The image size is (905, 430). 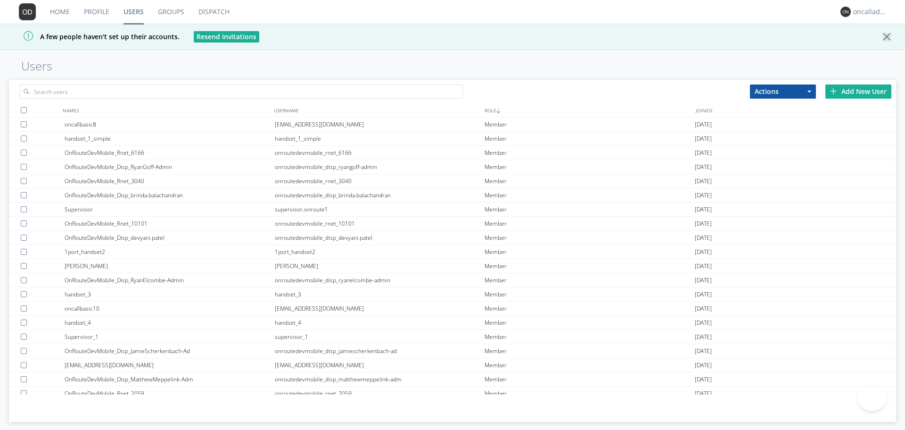 What do you see at coordinates (93, 36) in the screenshot?
I see `span: A few people haven't set up their accounts.` at bounding box center [93, 36].